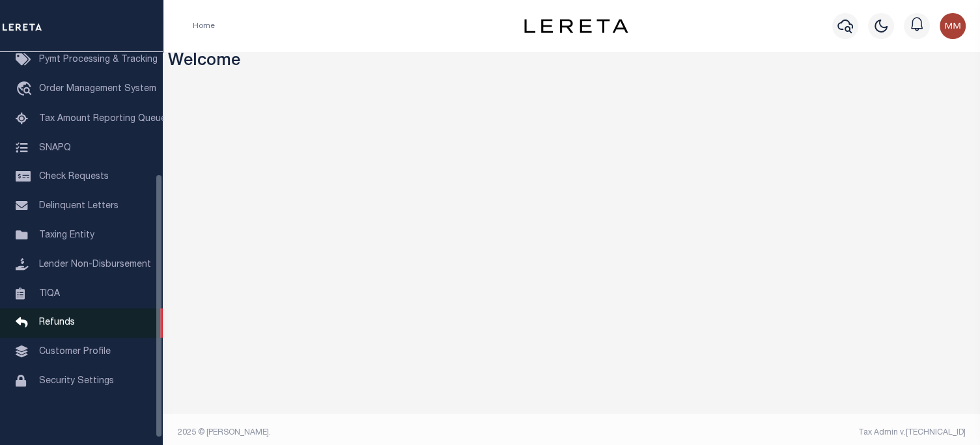 The width and height of the screenshot is (980, 445). I want to click on span: Refunds, so click(57, 322).